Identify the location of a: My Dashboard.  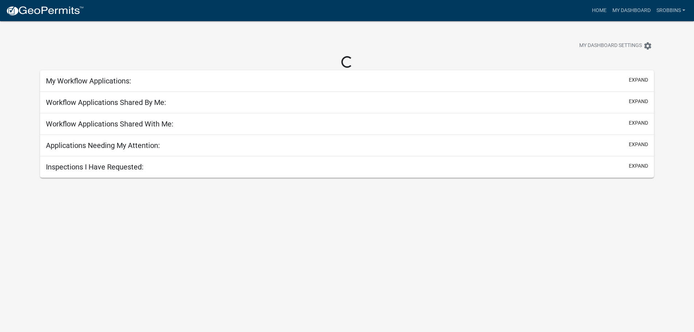
(631, 11).